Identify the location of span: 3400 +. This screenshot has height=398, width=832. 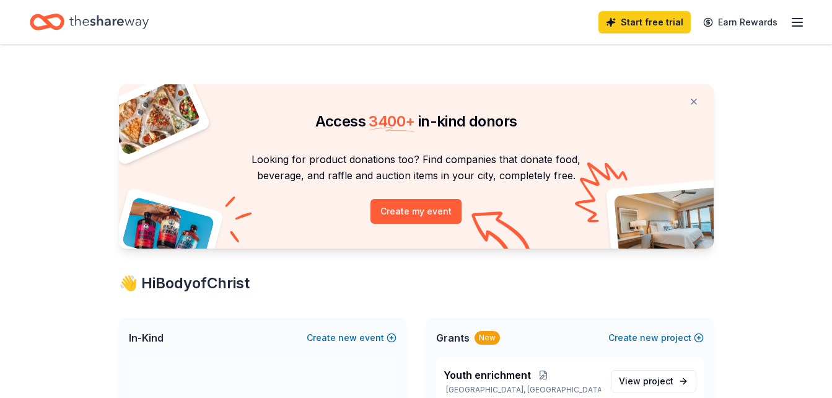
(392, 121).